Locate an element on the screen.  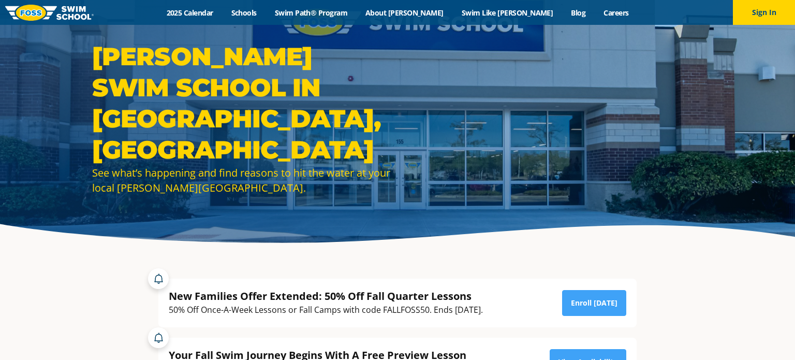
div: New Families Offer Extended: 50% Off Fall Quarter Lessons is located at coordinates (325, 295).